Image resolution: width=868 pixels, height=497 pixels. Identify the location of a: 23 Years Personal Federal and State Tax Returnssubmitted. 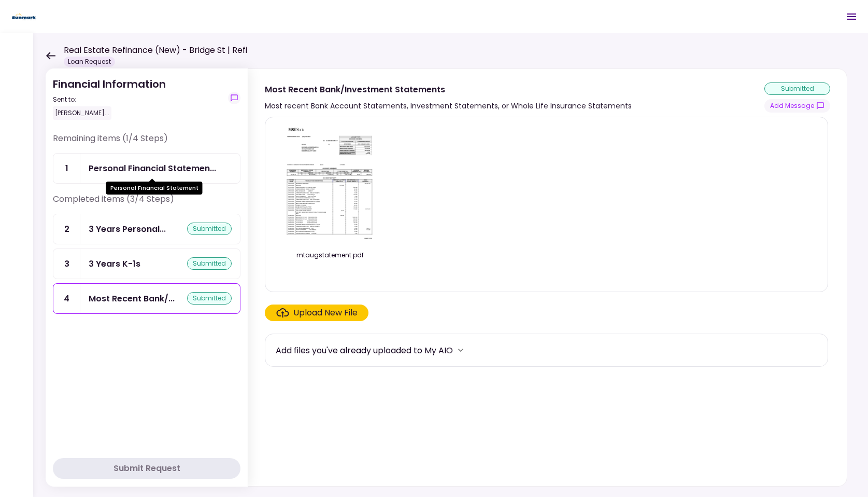
(146, 228).